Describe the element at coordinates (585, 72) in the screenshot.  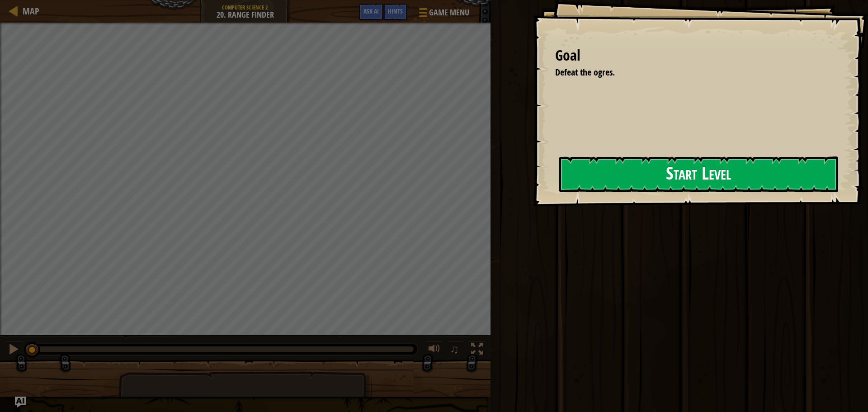
I see `span: Defeat the ogres.` at that location.